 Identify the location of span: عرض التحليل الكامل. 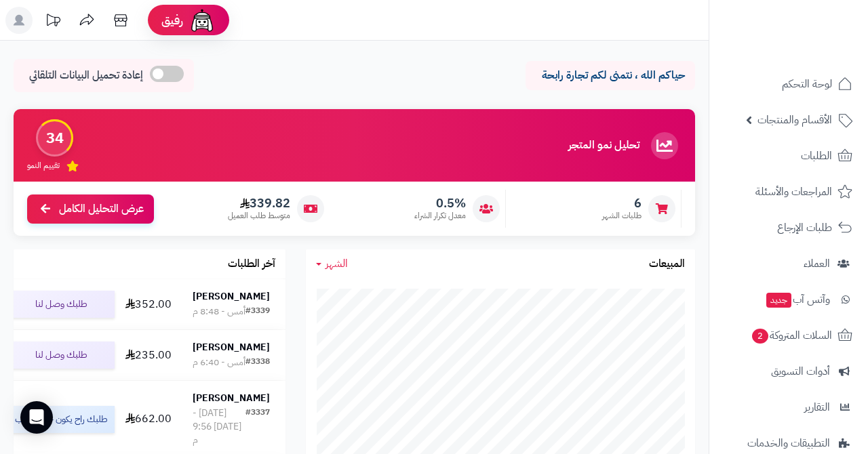
(101, 209).